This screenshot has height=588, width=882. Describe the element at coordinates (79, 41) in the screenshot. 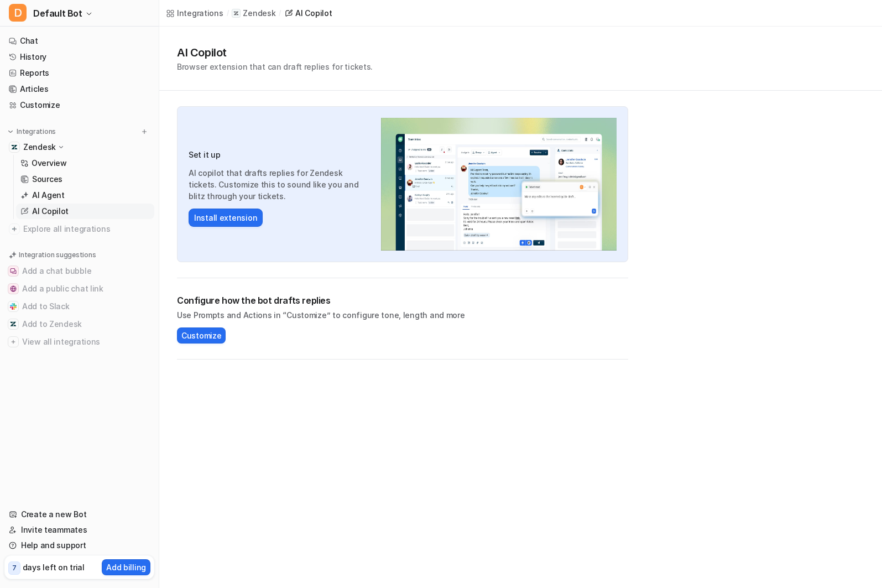

I see `a: Chat` at that location.